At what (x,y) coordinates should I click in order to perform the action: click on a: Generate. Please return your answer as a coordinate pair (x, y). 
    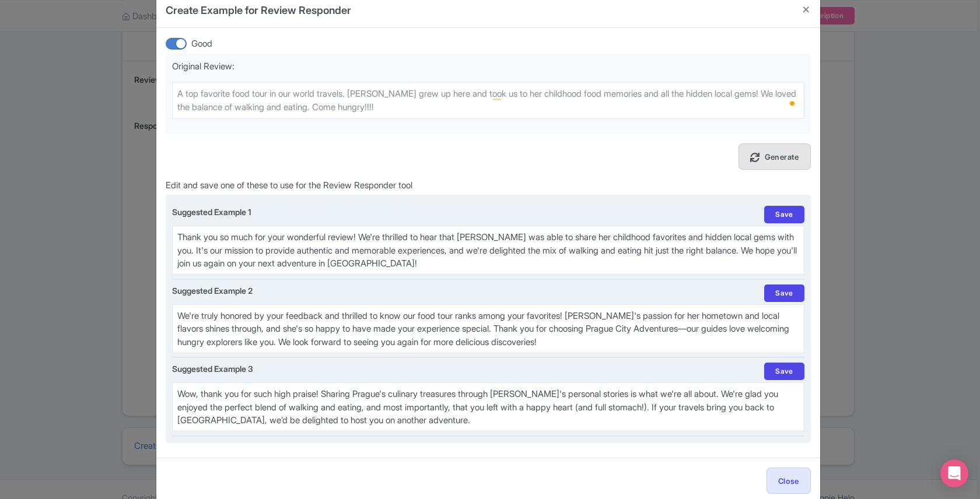
    Looking at the image, I should click on (774, 156).